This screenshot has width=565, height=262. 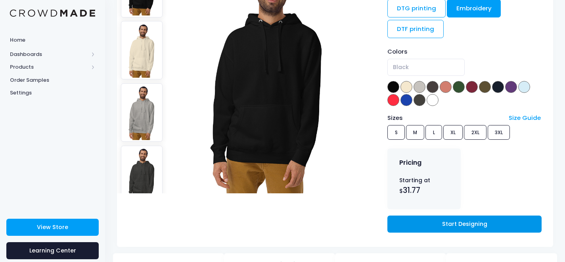 What do you see at coordinates (52, 40) in the screenshot?
I see `span: Home` at bounding box center [52, 40].